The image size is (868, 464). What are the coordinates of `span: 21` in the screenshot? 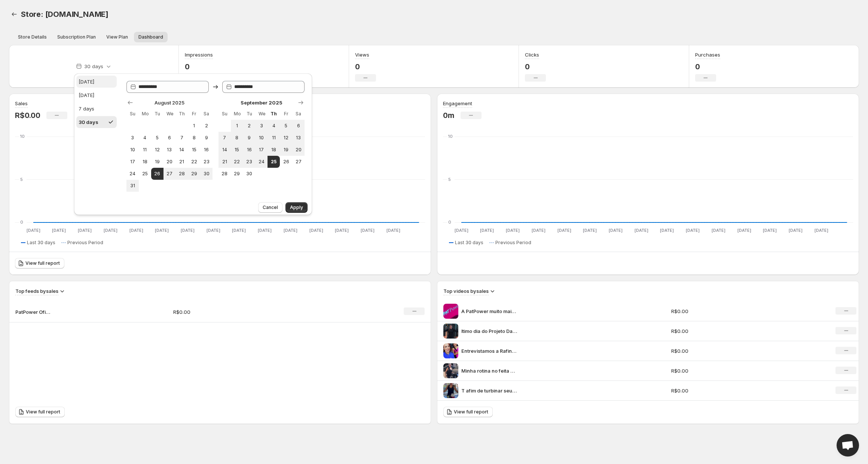 It's located at (182, 162).